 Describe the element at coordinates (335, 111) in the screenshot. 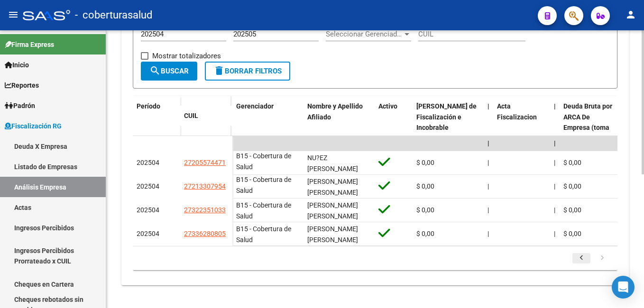

I see `span: Nombre y Apellido Afiliado` at that location.